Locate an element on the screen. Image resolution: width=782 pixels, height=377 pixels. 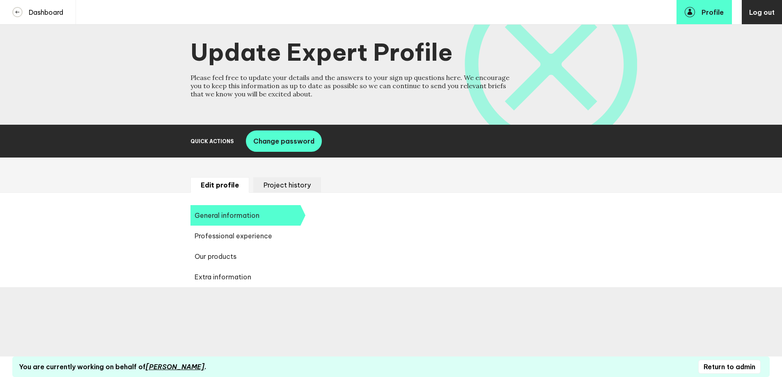
h4: Please feel free to update your details and the answers to your sign up questions here. We encour... is located at coordinates (351, 86).